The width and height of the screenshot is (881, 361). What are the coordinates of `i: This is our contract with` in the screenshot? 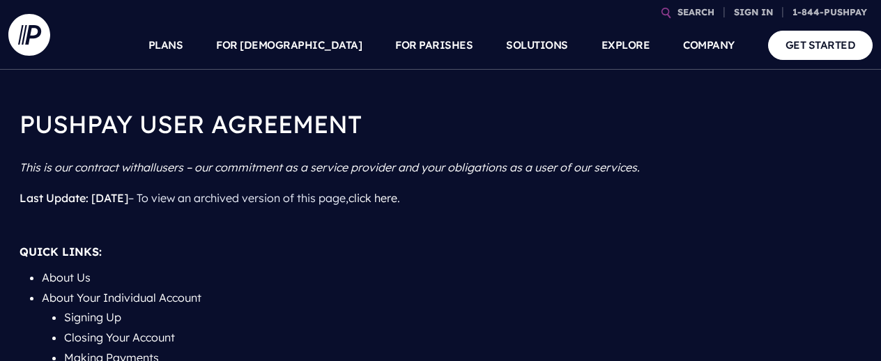 It's located at (81, 167).